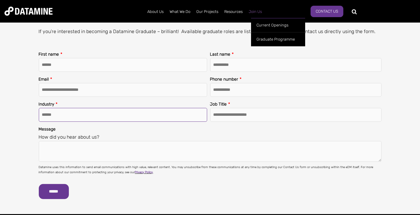 The image size is (420, 215). What do you see at coordinates (233, 12) in the screenshot?
I see `a: Resources` at bounding box center [233, 12].